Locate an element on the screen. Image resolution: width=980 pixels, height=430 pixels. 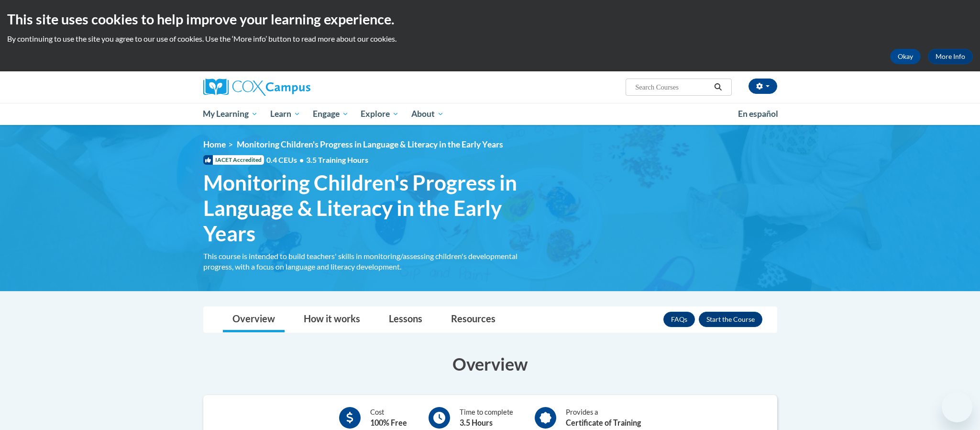
a: En español is located at coordinates (758, 114).